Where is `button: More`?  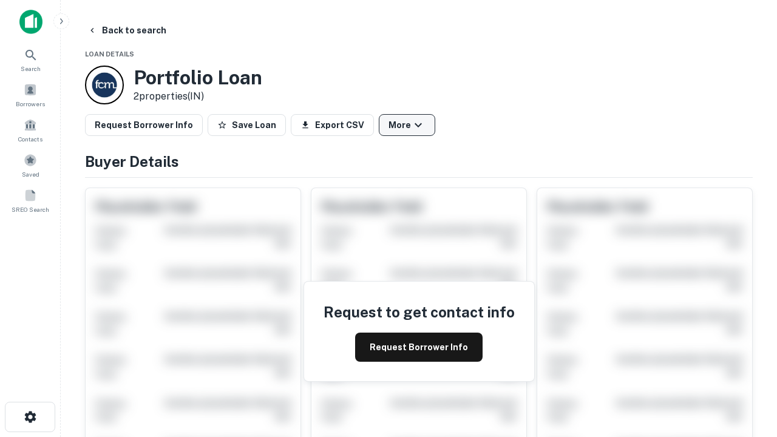
button: More is located at coordinates (407, 125).